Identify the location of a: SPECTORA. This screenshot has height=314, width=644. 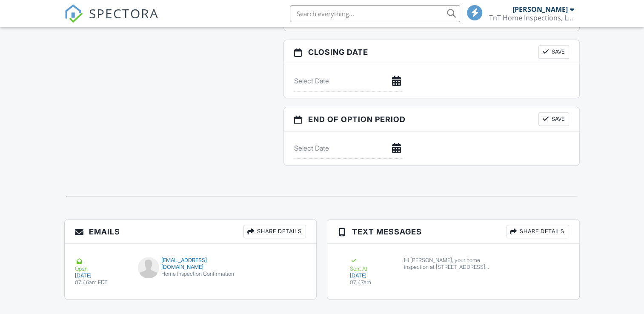
(112, 20).